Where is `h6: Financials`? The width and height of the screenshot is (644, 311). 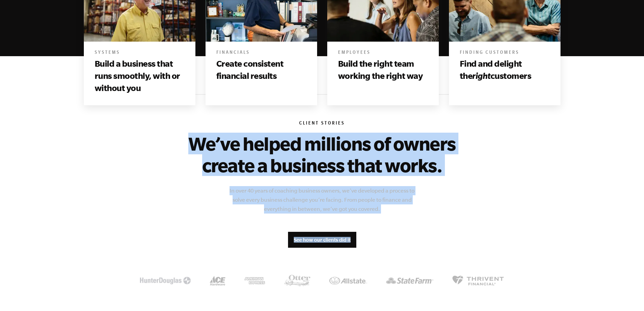
h6: Financials is located at coordinates (261, 53).